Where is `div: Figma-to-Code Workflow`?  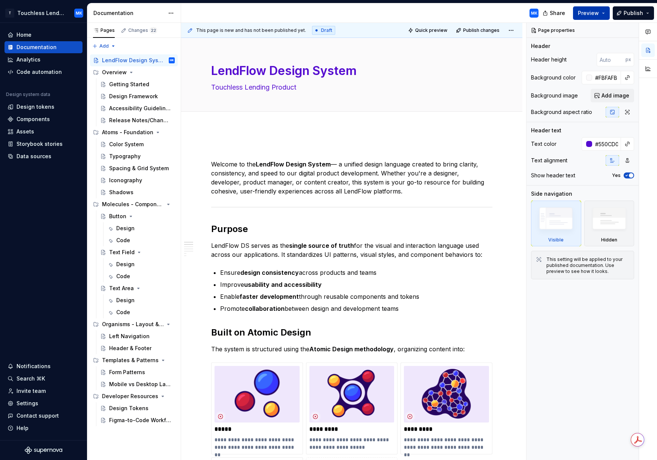
div: Figma-to-Code Workflow is located at coordinates (140, 420).